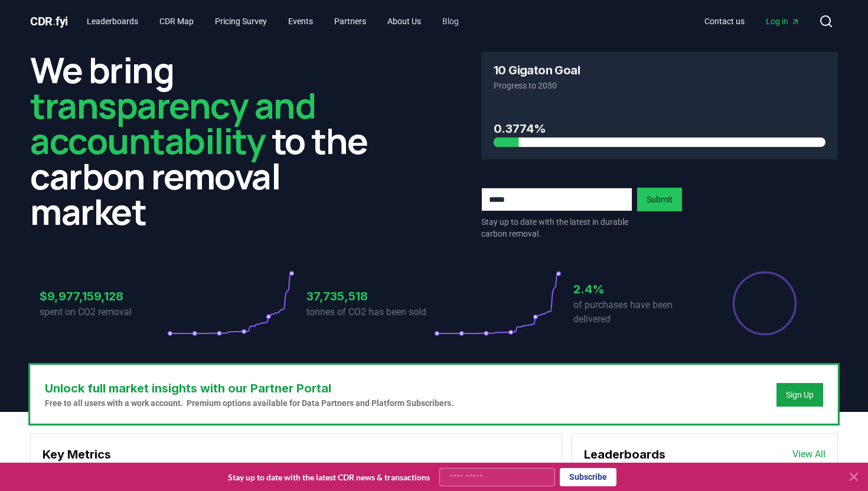 The width and height of the screenshot is (868, 491). Describe the element at coordinates (765, 303) in the screenshot. I see `div: Percentage of sales delivered` at that location.